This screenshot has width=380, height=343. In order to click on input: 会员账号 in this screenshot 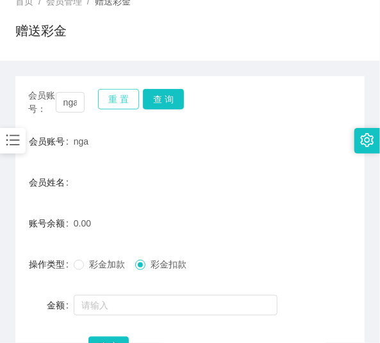, I will do `click(70, 102)`.